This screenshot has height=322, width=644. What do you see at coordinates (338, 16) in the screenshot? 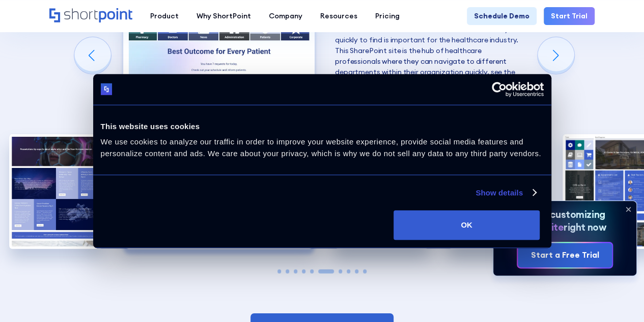
I see `div: Resources` at bounding box center [338, 16].